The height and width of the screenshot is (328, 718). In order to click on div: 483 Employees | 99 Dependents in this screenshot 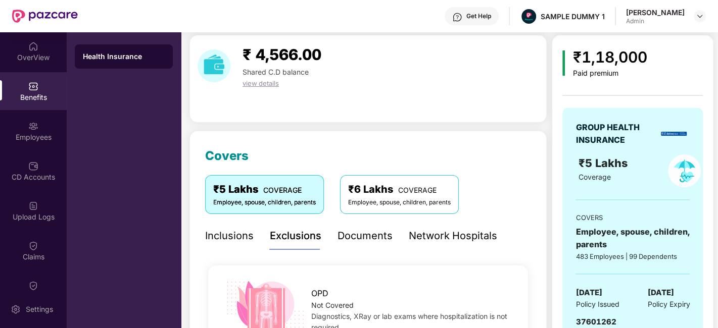, I will do `click(632, 257)`.